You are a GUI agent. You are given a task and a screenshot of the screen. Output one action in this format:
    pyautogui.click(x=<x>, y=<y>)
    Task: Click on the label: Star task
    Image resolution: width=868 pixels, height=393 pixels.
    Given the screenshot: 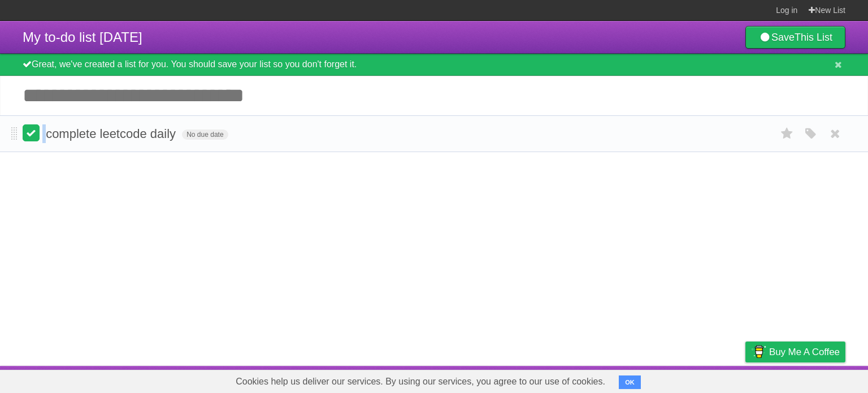 What is the action you would take?
    pyautogui.click(x=788, y=133)
    